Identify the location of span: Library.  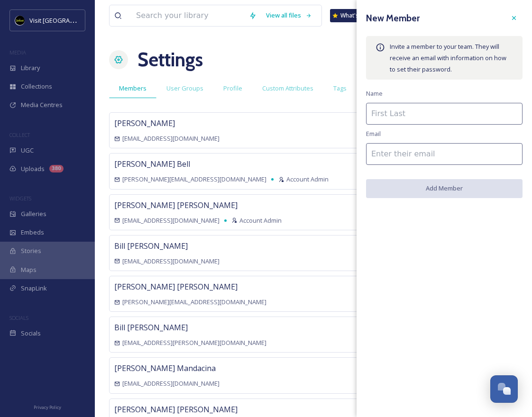
(30, 68).